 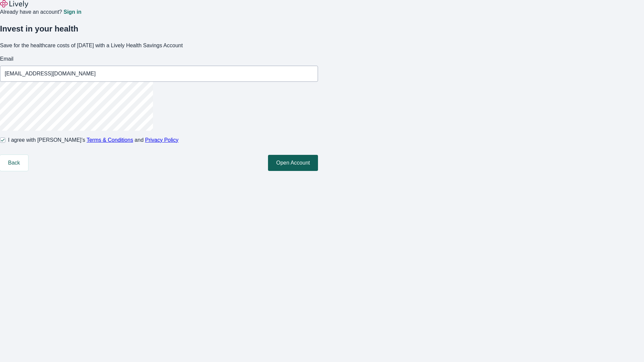 What do you see at coordinates (292, 163) in the screenshot?
I see `button: Open Account` at bounding box center [292, 163].